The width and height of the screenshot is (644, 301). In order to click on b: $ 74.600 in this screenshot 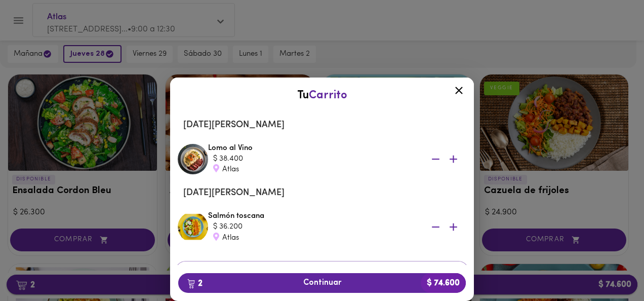, I will do `click(443, 283)`.